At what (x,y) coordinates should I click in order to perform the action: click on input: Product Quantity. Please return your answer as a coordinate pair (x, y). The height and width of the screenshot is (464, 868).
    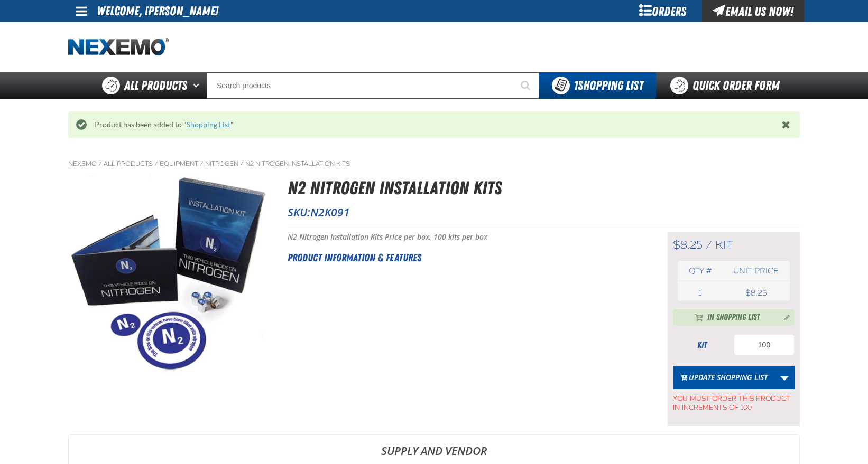
    Looking at the image, I should click on (764, 345).